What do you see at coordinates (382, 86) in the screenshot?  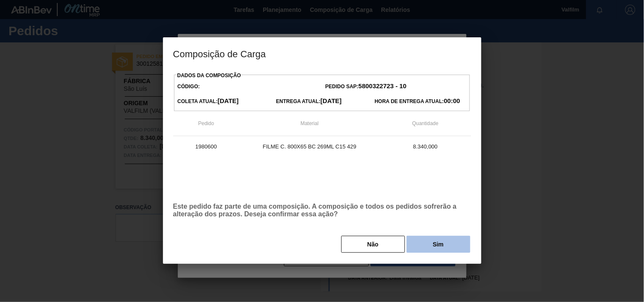 I see `strong: 5800322723 - 10` at bounding box center [382, 86].